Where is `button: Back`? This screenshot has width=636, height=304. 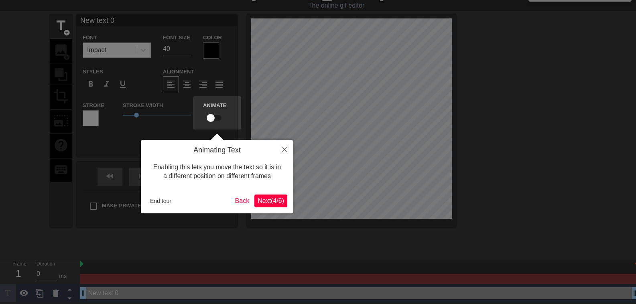
button: Back is located at coordinates (242, 201).